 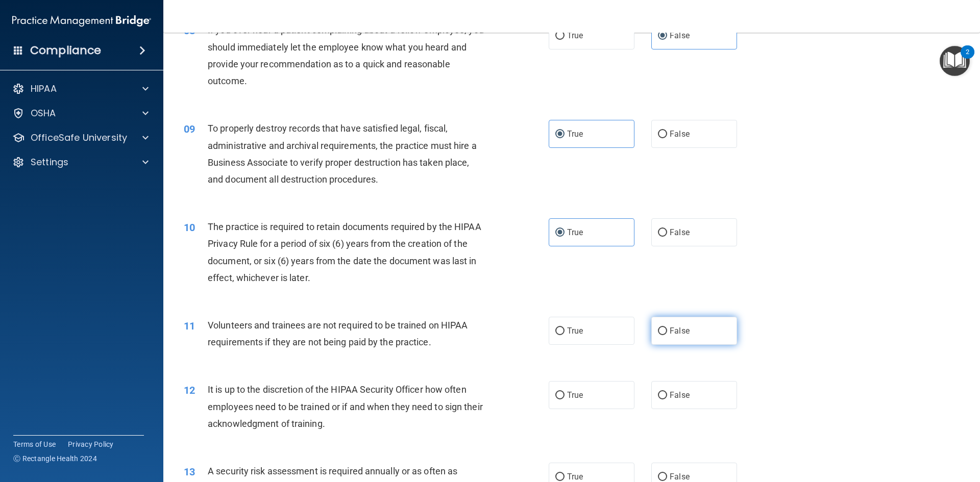 What do you see at coordinates (80, 163) in the screenshot?
I see `a: Settings` at bounding box center [80, 163].